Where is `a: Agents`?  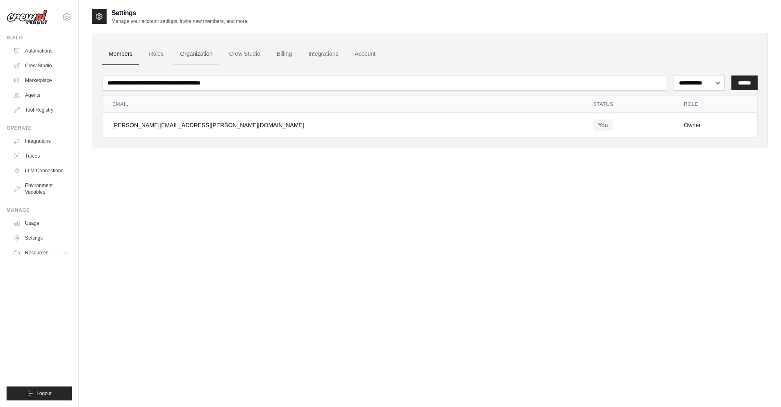 a: Agents is located at coordinates (41, 95).